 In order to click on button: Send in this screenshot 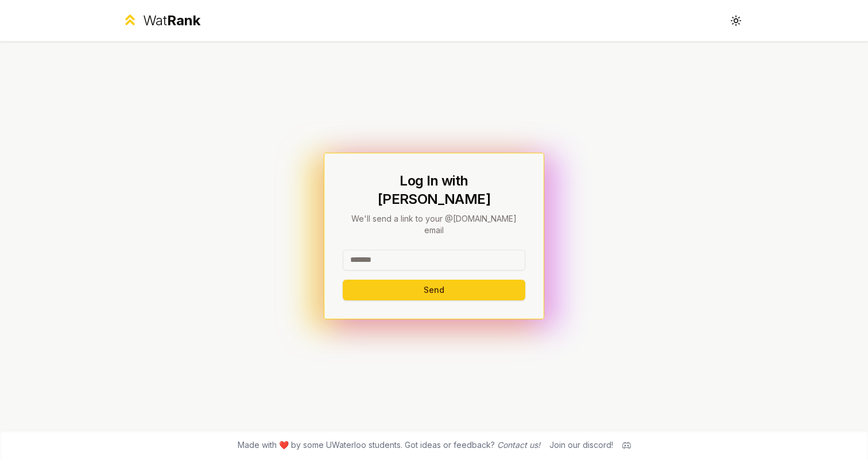, I will do `click(434, 290)`.